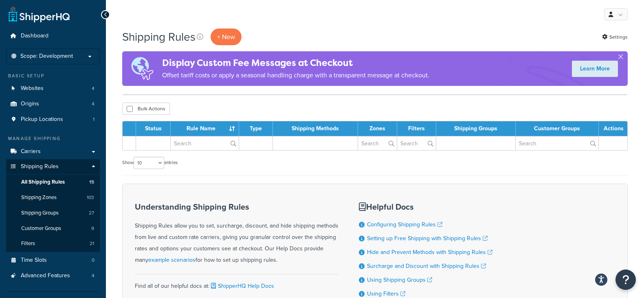 This screenshot has height=298, width=644. I want to click on a: Filters 21, so click(53, 244).